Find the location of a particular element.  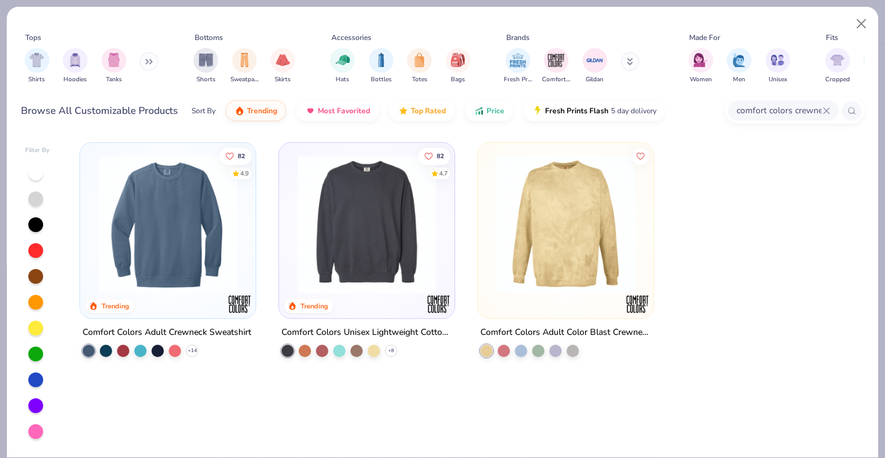

img: Hats Image is located at coordinates (343, 60).